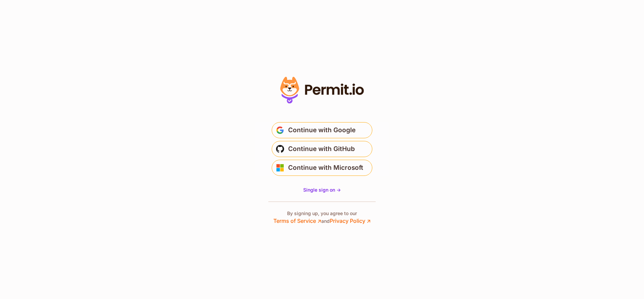  What do you see at coordinates (322, 190) in the screenshot?
I see `span: Single sign on ->` at bounding box center [322, 190].